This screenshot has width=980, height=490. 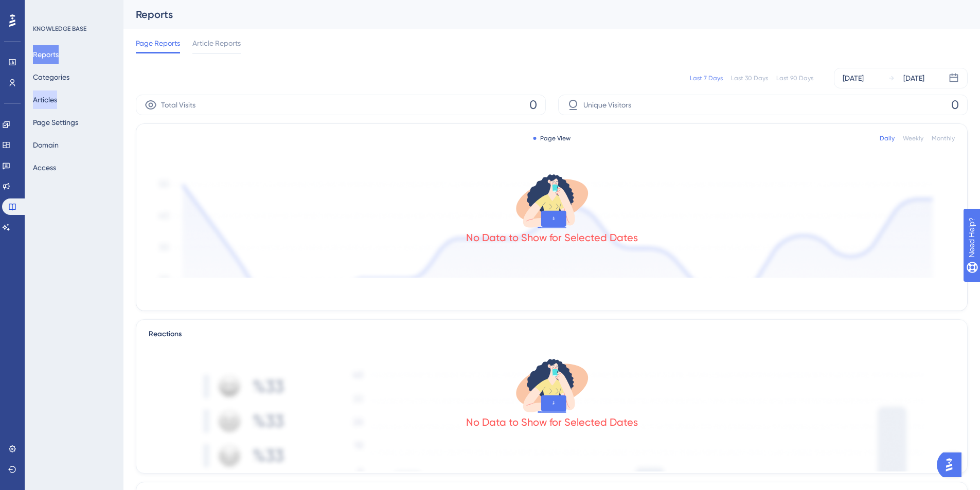 What do you see at coordinates (706, 78) in the screenshot?
I see `div: Last 7 Days` at bounding box center [706, 78].